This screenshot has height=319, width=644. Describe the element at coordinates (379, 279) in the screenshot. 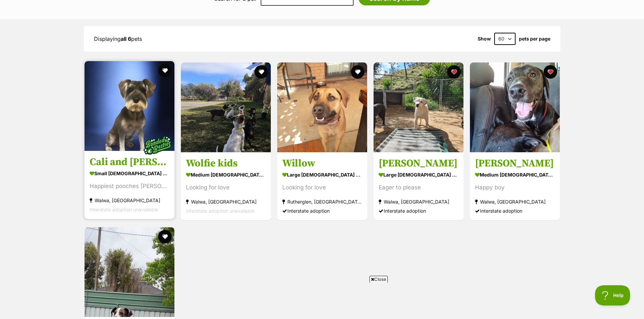

I see `span: Close` at that location.